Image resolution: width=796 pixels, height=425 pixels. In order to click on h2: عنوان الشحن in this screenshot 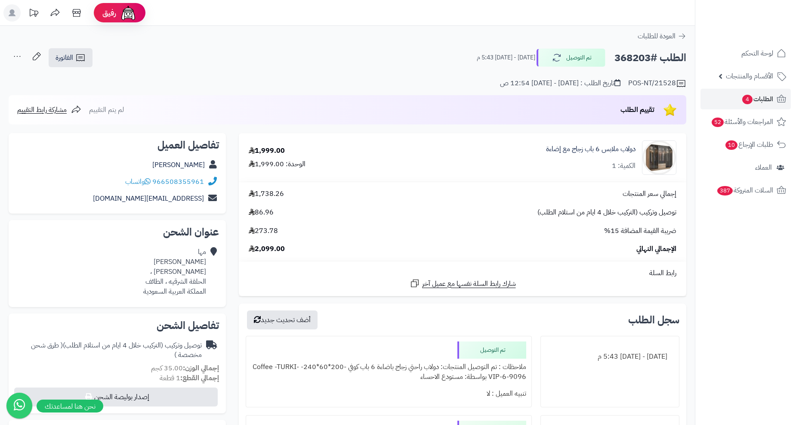, I will do `click(117, 232)`.